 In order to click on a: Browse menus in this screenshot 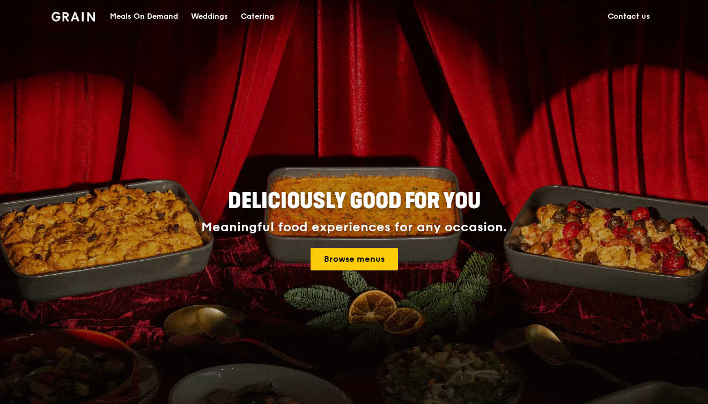, I will do `click(354, 259)`.